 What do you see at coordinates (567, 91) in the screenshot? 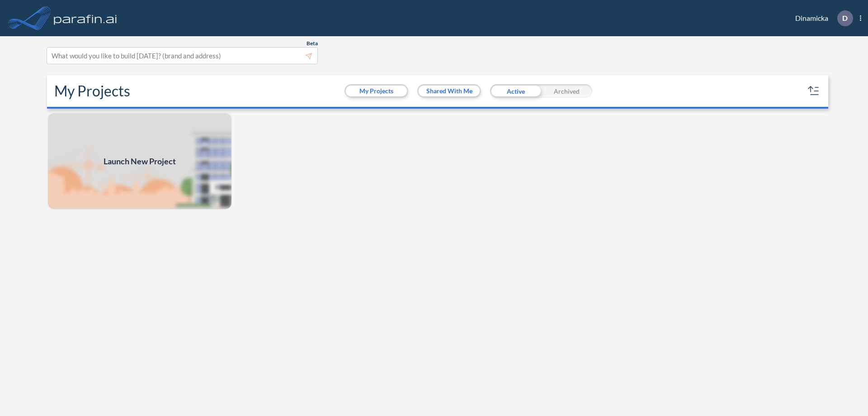
I see `div: Archived` at bounding box center [567, 91].